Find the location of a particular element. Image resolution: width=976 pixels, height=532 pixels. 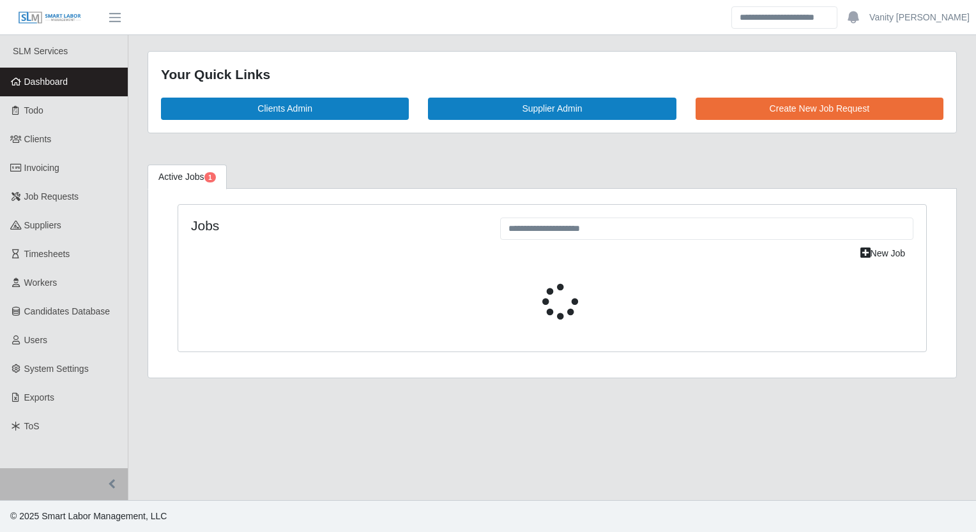

h4: Jobs is located at coordinates (336, 225).